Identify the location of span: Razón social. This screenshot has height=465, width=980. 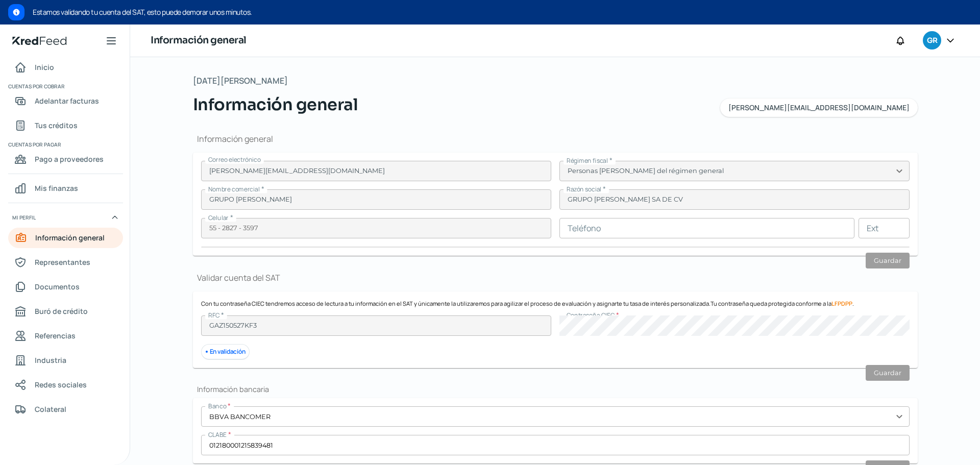
(584, 189).